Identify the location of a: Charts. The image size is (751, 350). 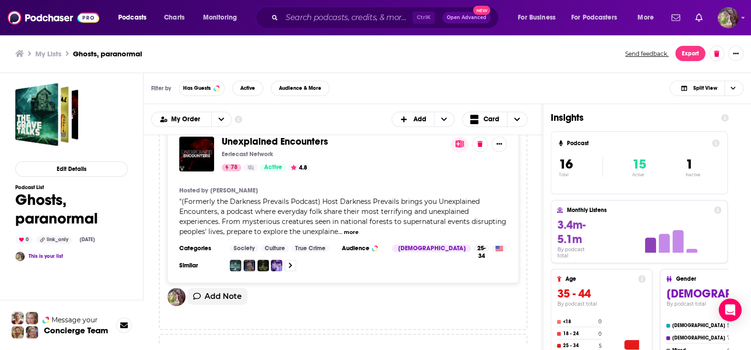
(174, 18).